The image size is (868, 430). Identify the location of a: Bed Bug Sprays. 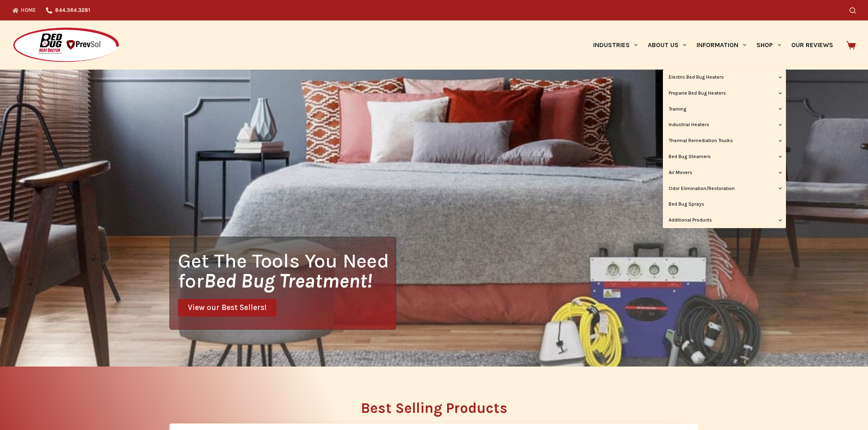
(724, 204).